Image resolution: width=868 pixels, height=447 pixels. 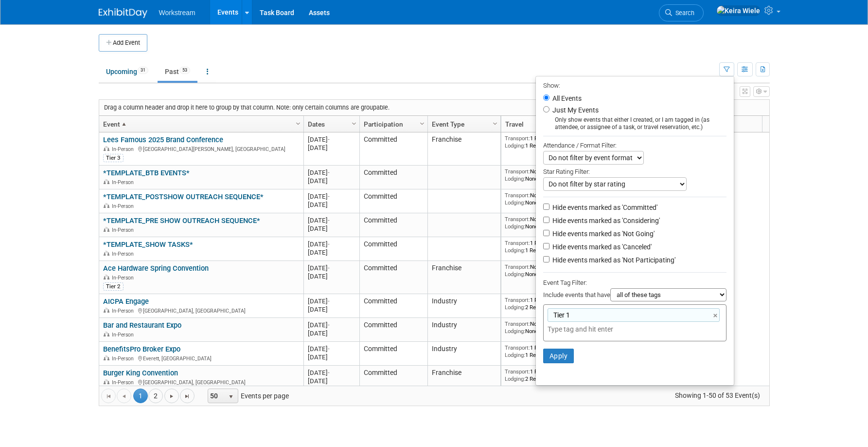 I want to click on span: Go to the next page, so click(x=172, y=396).